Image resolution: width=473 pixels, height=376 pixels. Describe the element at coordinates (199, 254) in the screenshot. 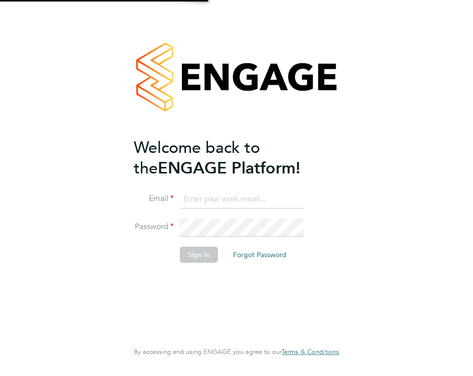

I see `button: Sign In` at that location.